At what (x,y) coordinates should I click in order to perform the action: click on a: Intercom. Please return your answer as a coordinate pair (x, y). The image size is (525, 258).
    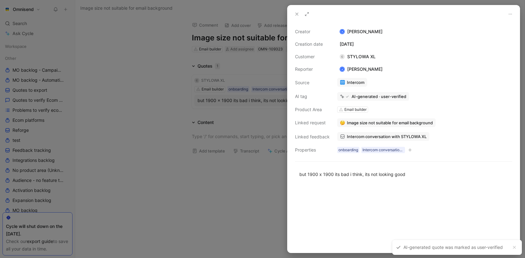
    Looking at the image, I should click on (352, 82).